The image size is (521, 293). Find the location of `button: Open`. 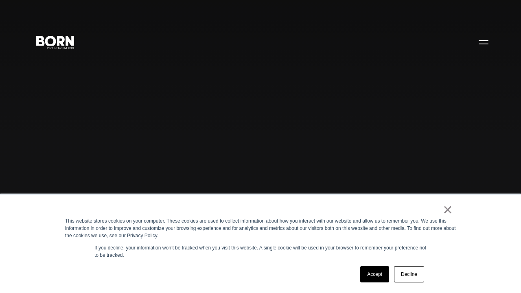

button: Open is located at coordinates (484, 42).